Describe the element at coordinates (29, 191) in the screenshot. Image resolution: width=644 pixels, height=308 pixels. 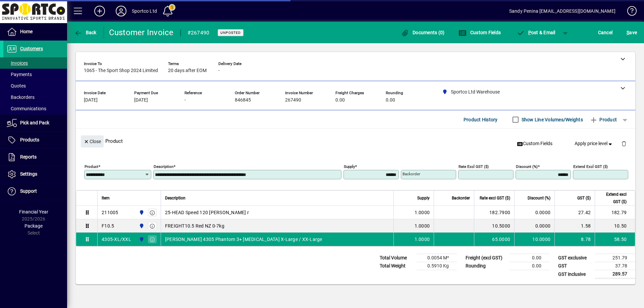
I see `span: Support` at that location.